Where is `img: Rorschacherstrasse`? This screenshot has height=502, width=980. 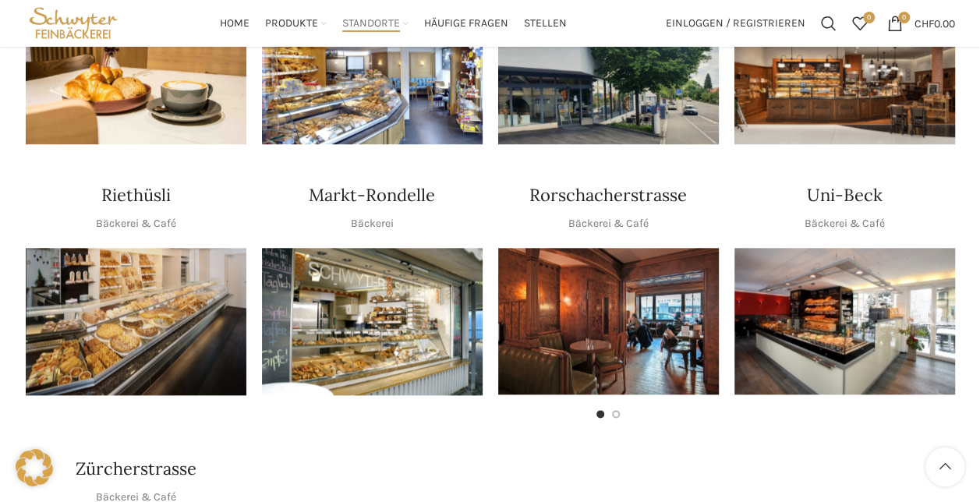 img: Rorschacherstrasse is located at coordinates (608, 322).